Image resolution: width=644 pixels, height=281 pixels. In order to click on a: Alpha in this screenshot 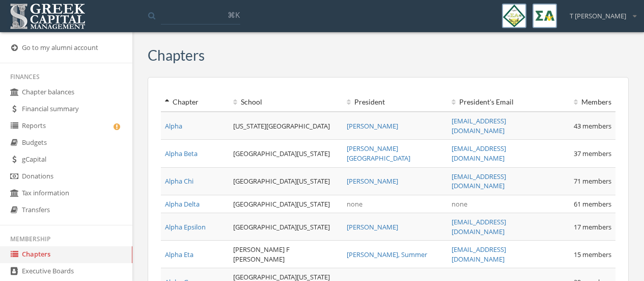, I will do `click(174, 126)`.